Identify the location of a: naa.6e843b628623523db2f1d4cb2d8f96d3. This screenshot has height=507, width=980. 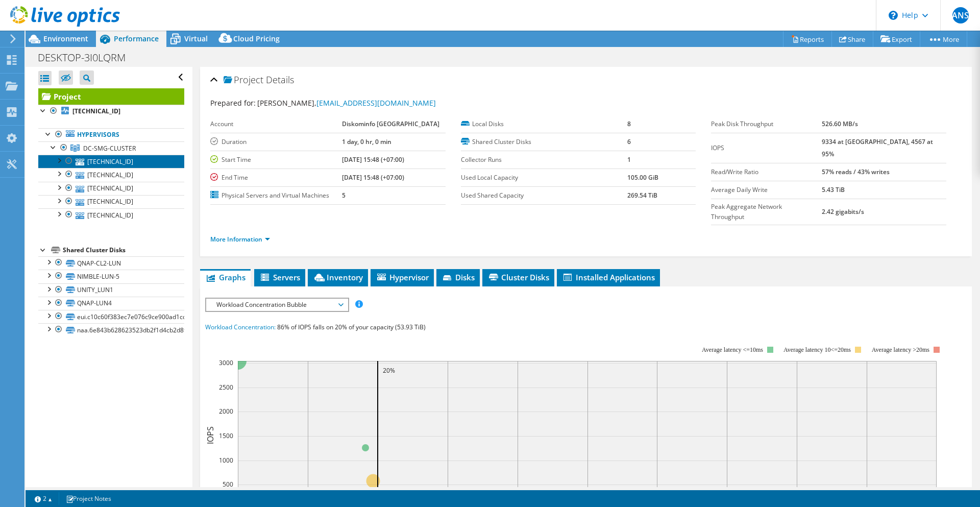
(112, 330).